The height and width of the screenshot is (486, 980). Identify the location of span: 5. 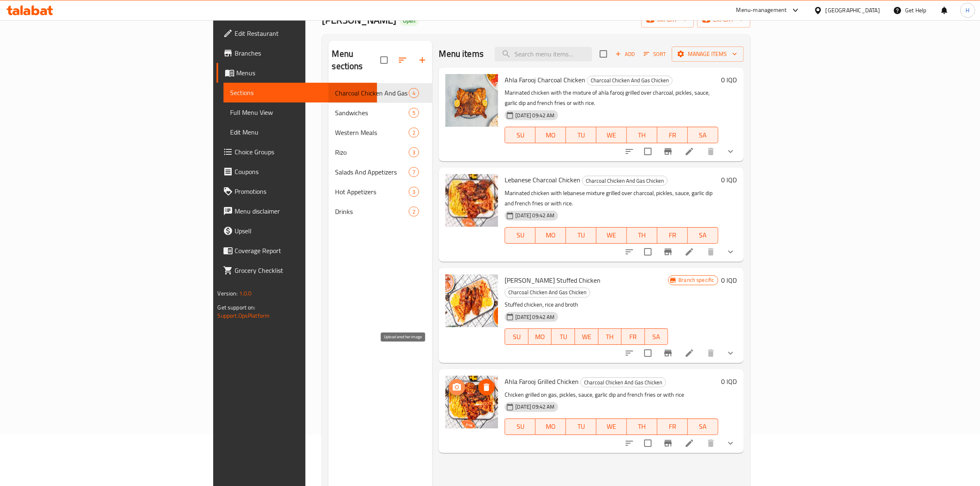
(414, 113).